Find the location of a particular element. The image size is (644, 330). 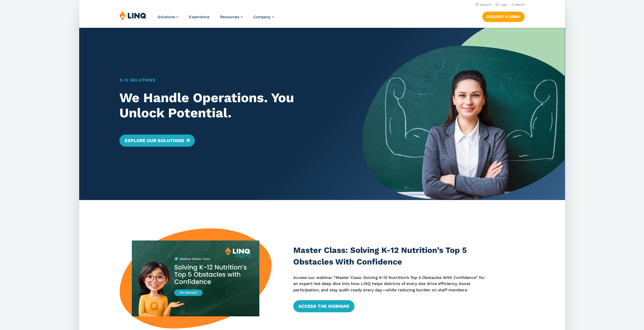

a: Support is located at coordinates (483, 5).